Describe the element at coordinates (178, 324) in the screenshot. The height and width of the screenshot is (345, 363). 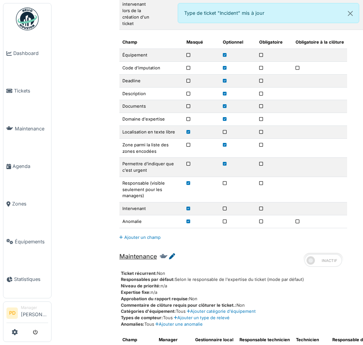
I see `a: Ajouter une anomalie` at that location.